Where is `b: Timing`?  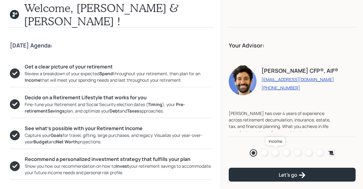 b: Timing is located at coordinates (155, 104).